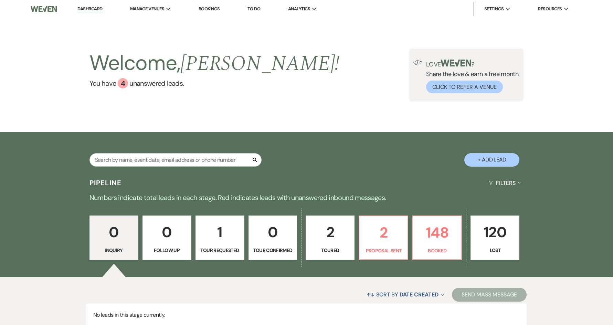 Image resolution: width=613 pixels, height=325 pixels. What do you see at coordinates (220, 250) in the screenshot?
I see `p: Tour Requested` at bounding box center [220, 250].